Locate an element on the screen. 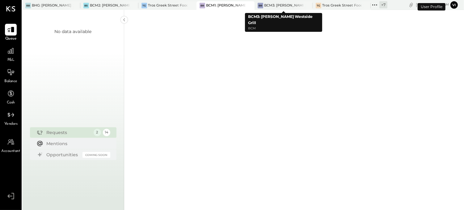  div: Mentions is located at coordinates (77, 144).